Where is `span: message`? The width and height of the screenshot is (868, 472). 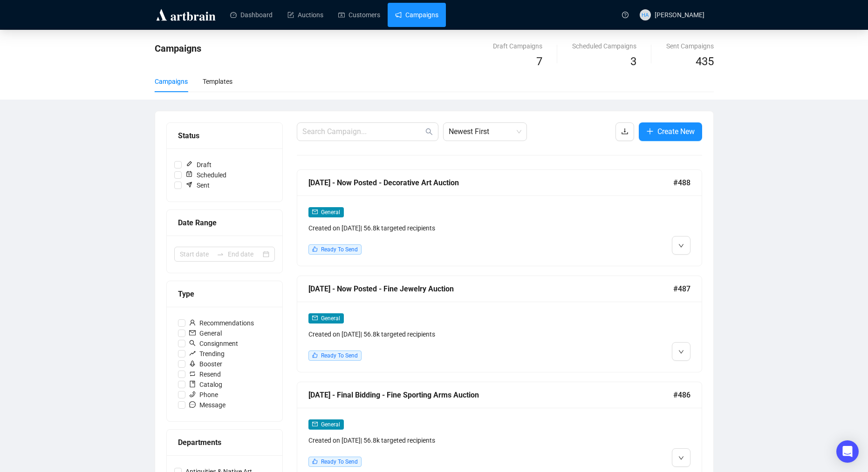
span: message is located at coordinates (193, 404).